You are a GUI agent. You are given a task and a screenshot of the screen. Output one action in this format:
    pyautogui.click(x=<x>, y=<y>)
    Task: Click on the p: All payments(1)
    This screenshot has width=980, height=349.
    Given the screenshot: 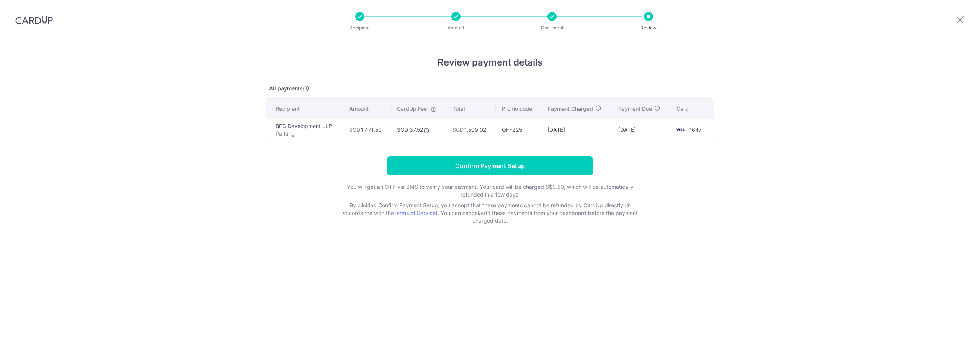 What is the action you would take?
    pyautogui.click(x=490, y=89)
    